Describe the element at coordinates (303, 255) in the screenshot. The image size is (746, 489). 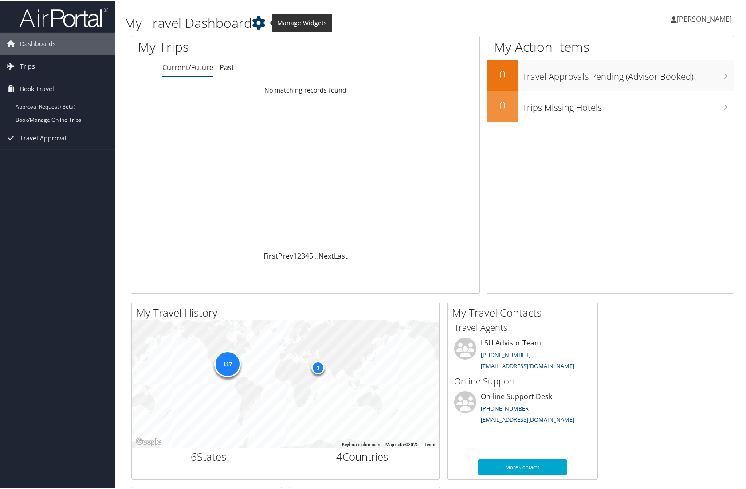
I see `a: 3` at that location.